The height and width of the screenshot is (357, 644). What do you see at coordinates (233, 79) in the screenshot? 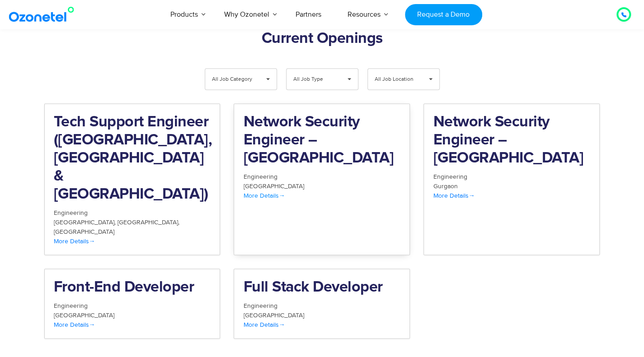
I see `span: All Job Category` at bounding box center [233, 79].